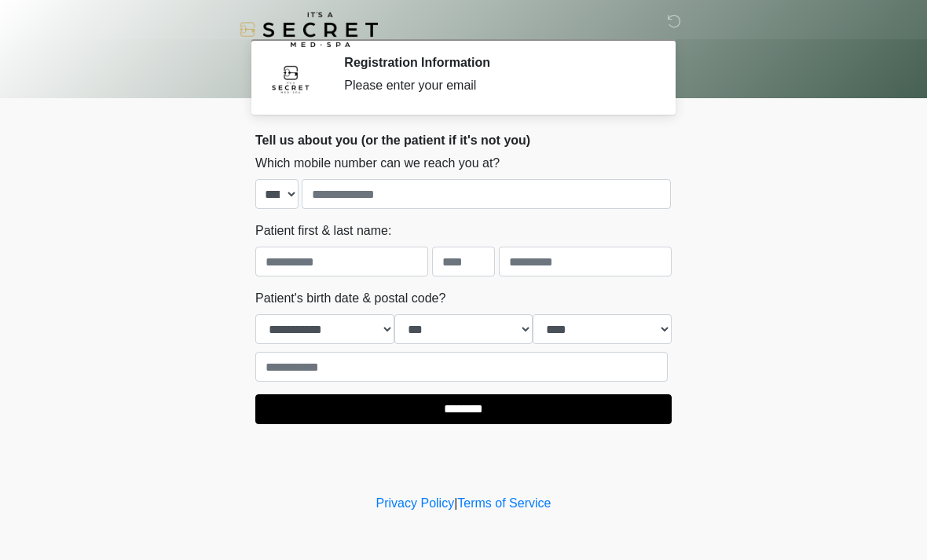  What do you see at coordinates (378, 163) in the screenshot?
I see `label: Which mobile number can we reach you at?` at bounding box center [378, 163].